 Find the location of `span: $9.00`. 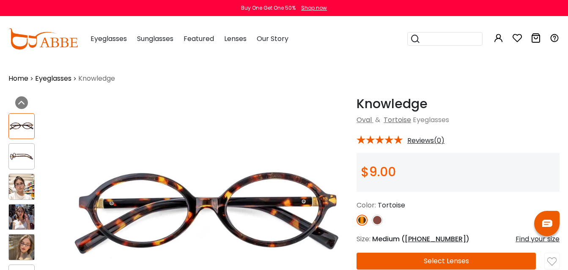

span: $9.00 is located at coordinates (378, 172).